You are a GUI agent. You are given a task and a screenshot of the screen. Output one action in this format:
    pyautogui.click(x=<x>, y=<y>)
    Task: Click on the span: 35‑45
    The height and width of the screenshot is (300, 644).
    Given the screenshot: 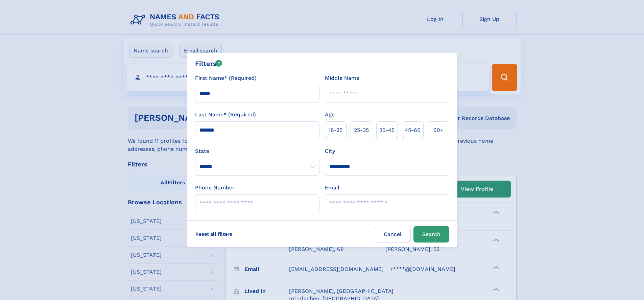 What is the action you would take?
    pyautogui.click(x=387, y=130)
    